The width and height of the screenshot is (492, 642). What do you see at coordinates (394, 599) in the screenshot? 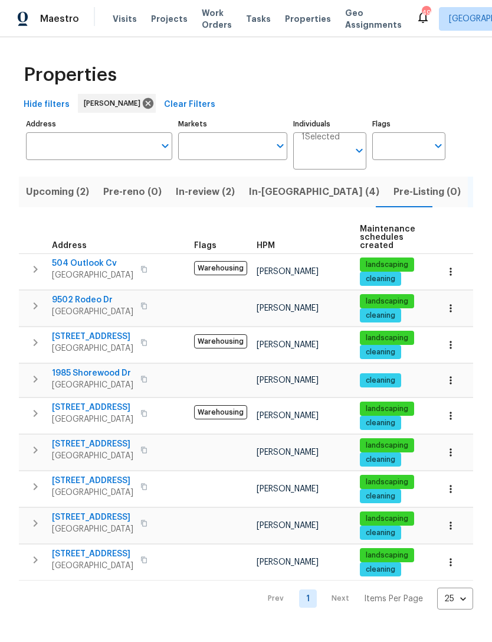
I see `p: Items Per Page` at bounding box center [394, 599].